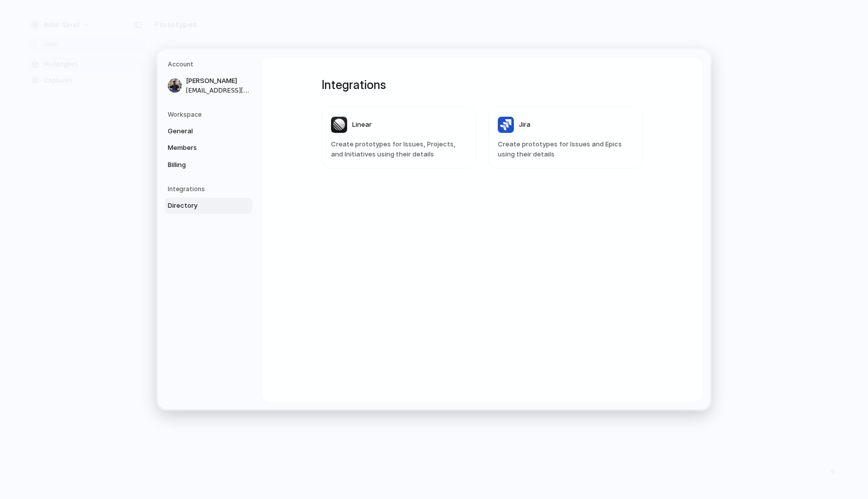 The height and width of the screenshot is (499, 868). What do you see at coordinates (210, 65) in the screenshot?
I see `h5: Account` at bounding box center [210, 65].